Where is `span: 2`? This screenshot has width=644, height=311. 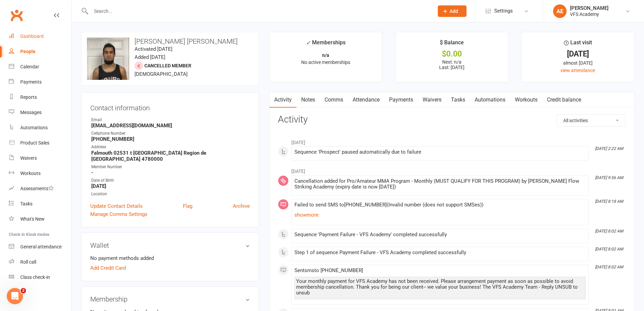
span: 2 is located at coordinates (23, 291).